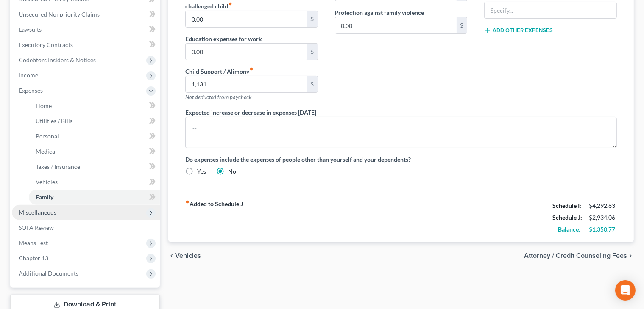  I want to click on label: Yes, so click(202, 172).